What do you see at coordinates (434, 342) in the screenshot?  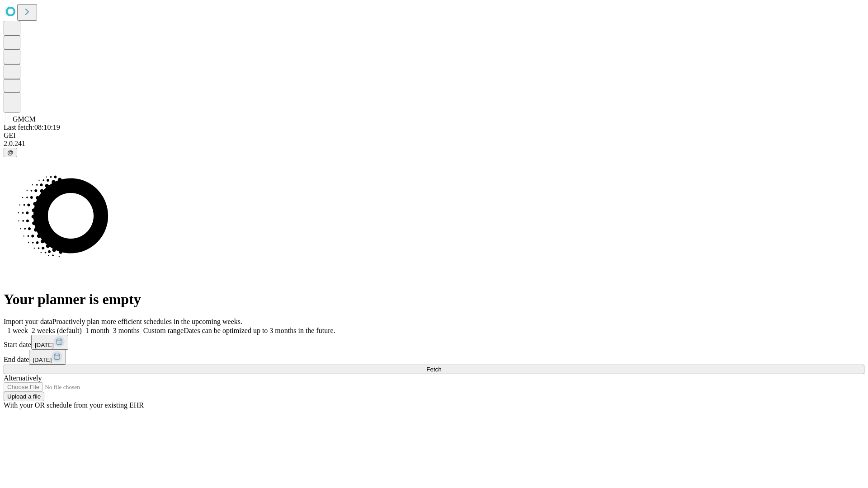 I see `div: Start date` at bounding box center [434, 342].